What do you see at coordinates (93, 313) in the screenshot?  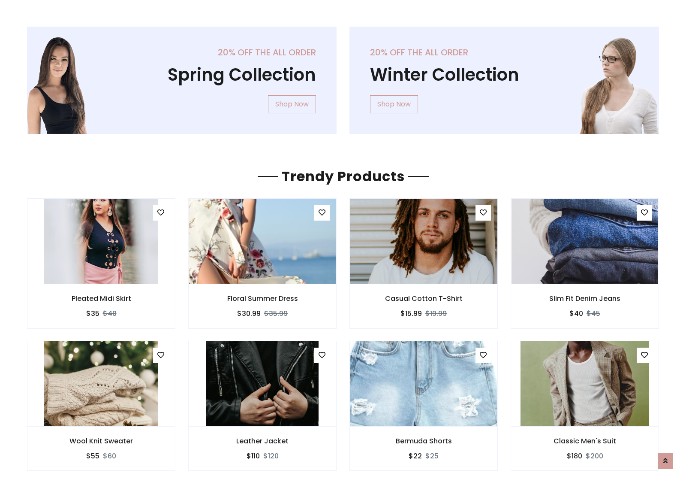 I see `h6: $35` at bounding box center [93, 313].